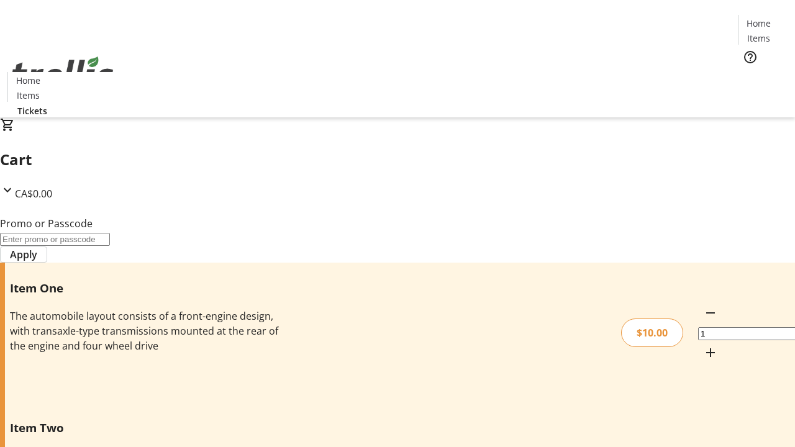 This screenshot has width=795, height=447. What do you see at coordinates (63, 74) in the screenshot?
I see `img: Orient E2E Organization wBa3285Z0h's Logo` at bounding box center [63, 74].